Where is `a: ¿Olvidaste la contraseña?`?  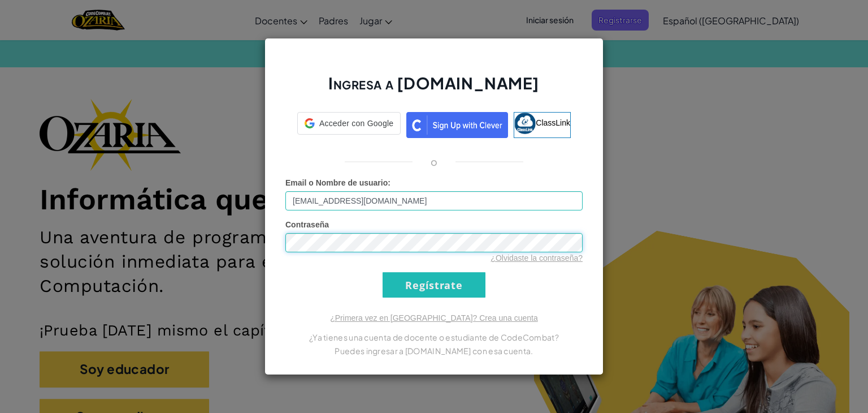 a: ¿Olvidaste la contraseña? is located at coordinates (536, 258).